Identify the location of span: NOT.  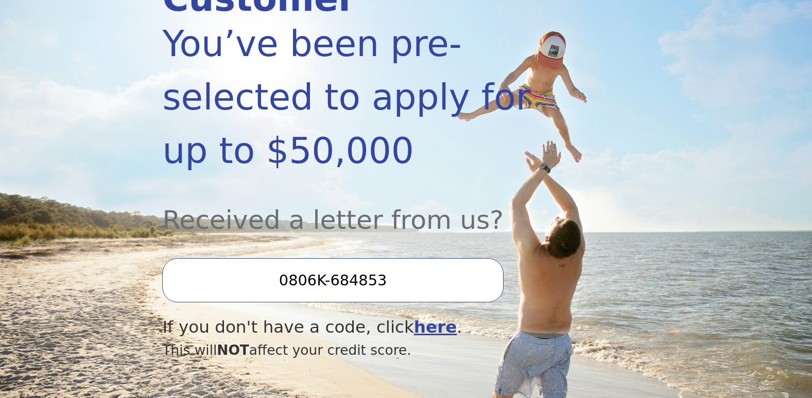
(233, 350).